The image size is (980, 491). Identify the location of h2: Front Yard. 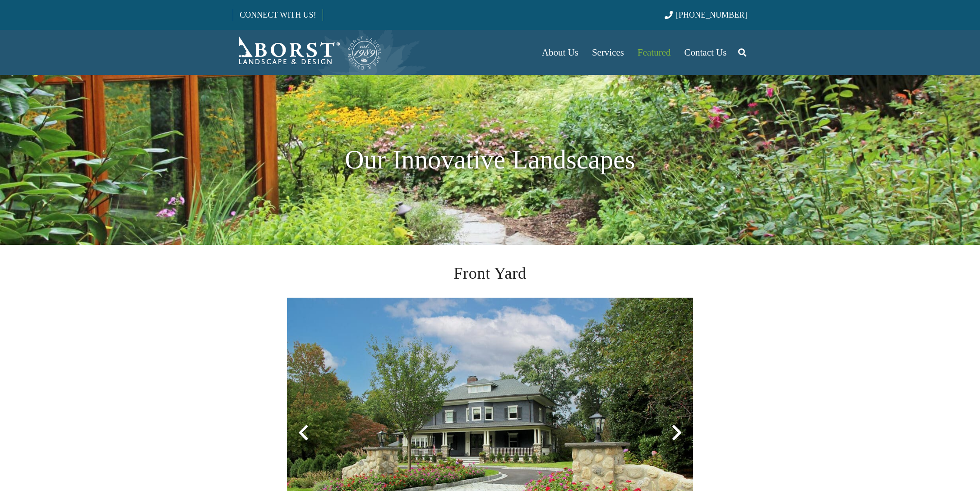
(490, 273).